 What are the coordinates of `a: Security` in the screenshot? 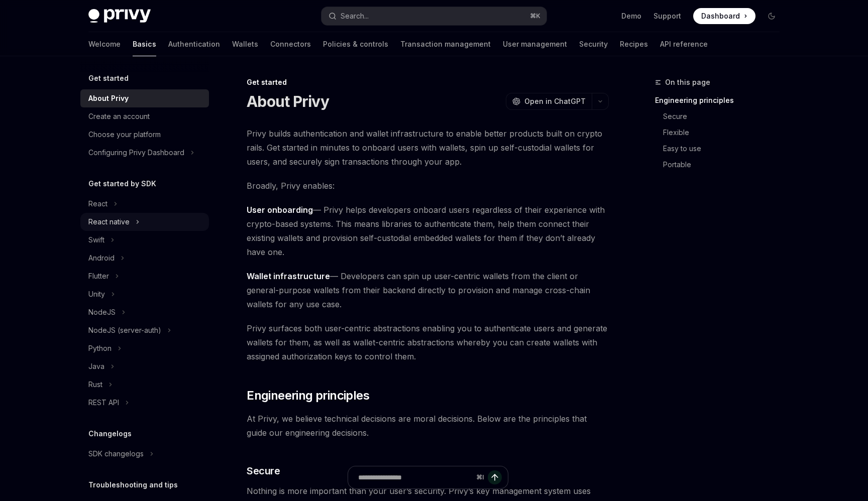 It's located at (594, 44).